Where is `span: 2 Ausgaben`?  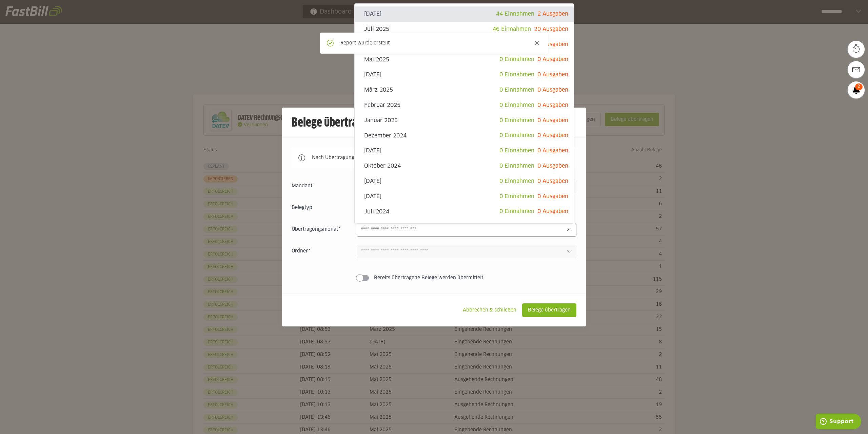 span: 2 Ausgaben is located at coordinates (553, 14).